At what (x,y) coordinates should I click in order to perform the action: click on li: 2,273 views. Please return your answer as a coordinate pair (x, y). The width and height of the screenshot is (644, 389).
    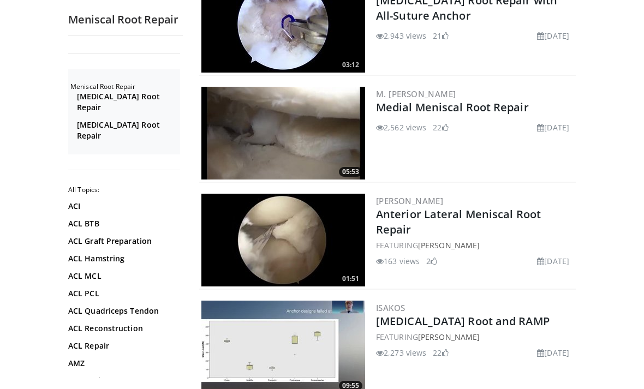
    Looking at the image, I should click on (401, 353).